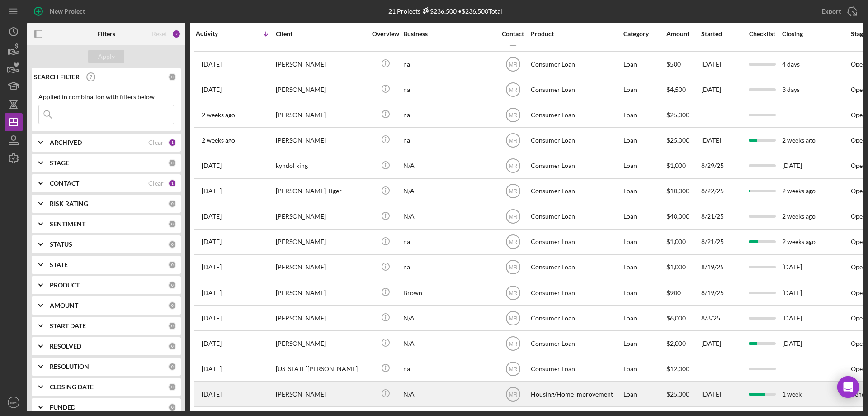  I want to click on b: SEARCH FILTER, so click(56, 77).